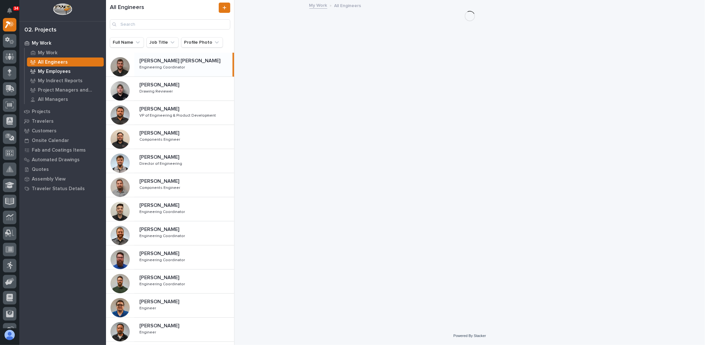 This screenshot has width=705, height=345. What do you see at coordinates (65, 90) in the screenshot?
I see `a: Project Managers and Engineers` at bounding box center [65, 90].